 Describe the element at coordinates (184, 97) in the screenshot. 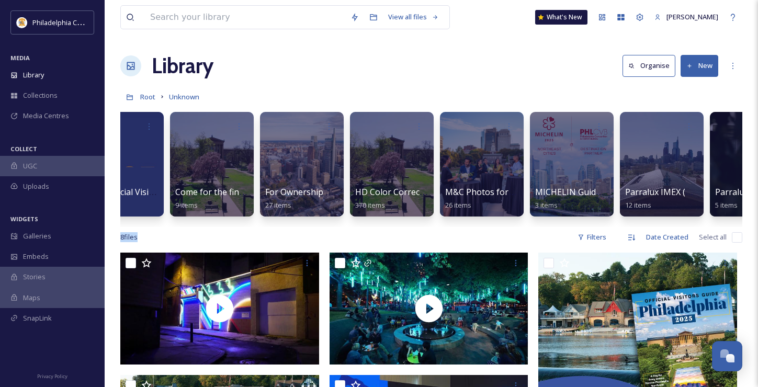

I see `span: Unknown` at that location.